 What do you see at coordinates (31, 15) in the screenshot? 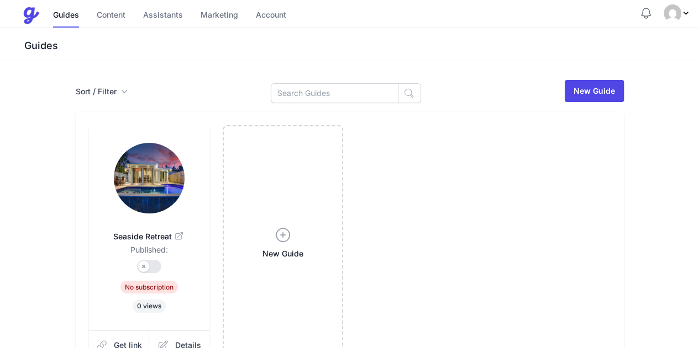
I see `img: Guestive Guides` at bounding box center [31, 15].